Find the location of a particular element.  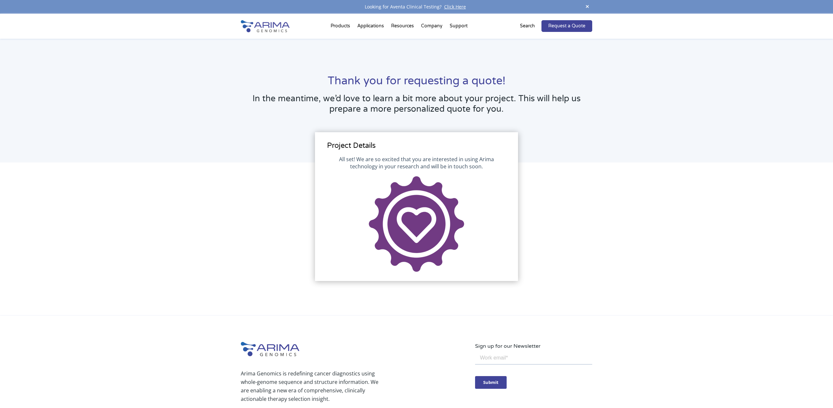

p: Sign up for our Newsletter is located at coordinates (534, 346).